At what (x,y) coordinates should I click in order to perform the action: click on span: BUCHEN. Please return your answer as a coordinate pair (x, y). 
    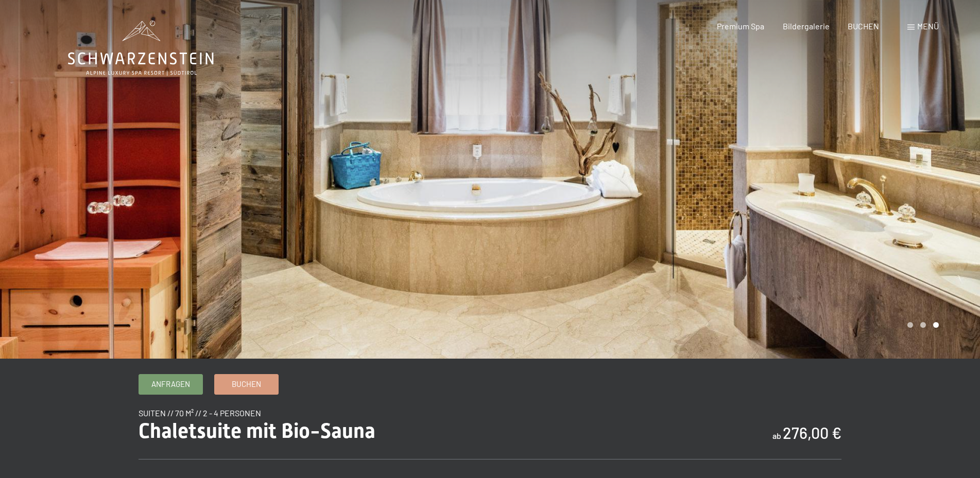
    Looking at the image, I should click on (863, 26).